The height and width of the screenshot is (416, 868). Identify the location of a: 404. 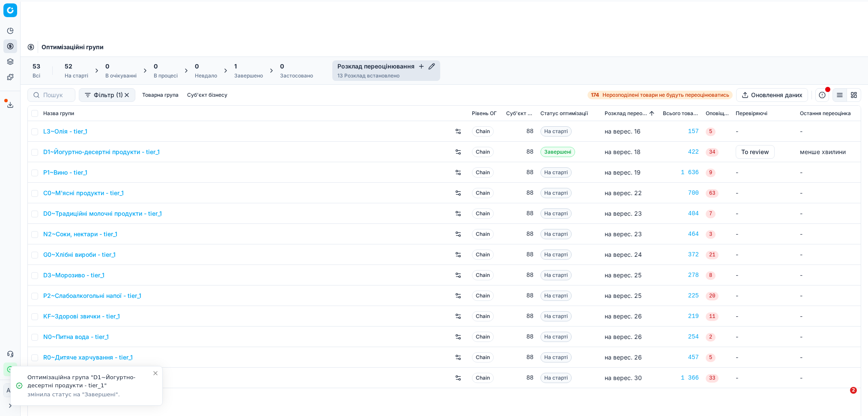
(681, 214).